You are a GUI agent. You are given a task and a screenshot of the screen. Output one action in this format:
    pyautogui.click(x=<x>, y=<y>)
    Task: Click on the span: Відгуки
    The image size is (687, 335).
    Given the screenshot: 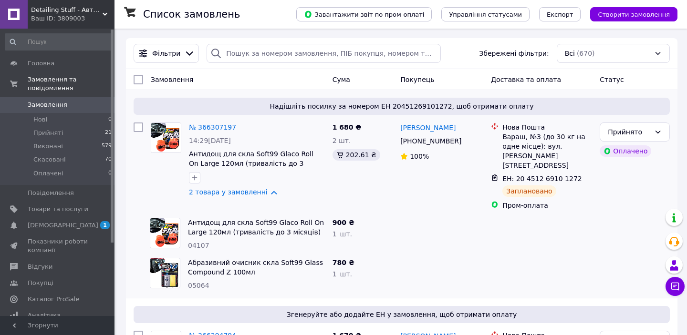 What is the action you would take?
    pyautogui.click(x=40, y=267)
    